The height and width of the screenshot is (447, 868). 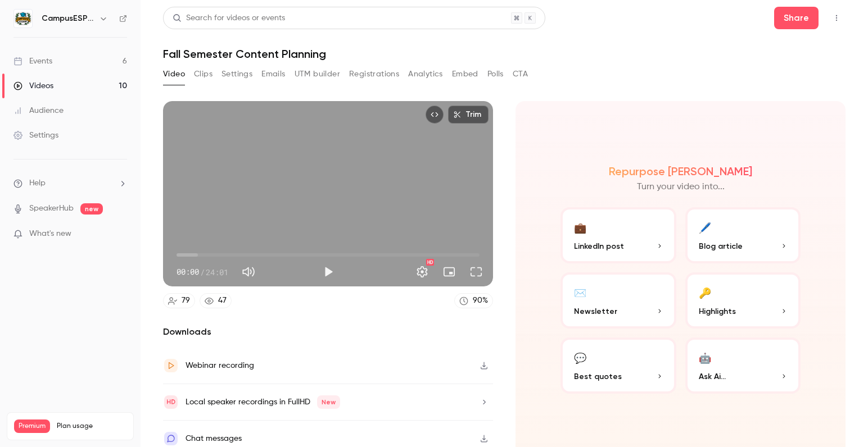 What do you see at coordinates (619, 301) in the screenshot?
I see `button: ✉️Newsletter` at bounding box center [619, 301].